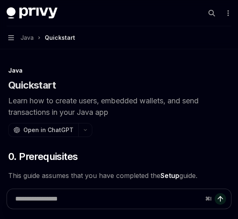 The width and height of the screenshot is (238, 219). Describe the element at coordinates (32, 13) in the screenshot. I see `img: dark logo` at that location.